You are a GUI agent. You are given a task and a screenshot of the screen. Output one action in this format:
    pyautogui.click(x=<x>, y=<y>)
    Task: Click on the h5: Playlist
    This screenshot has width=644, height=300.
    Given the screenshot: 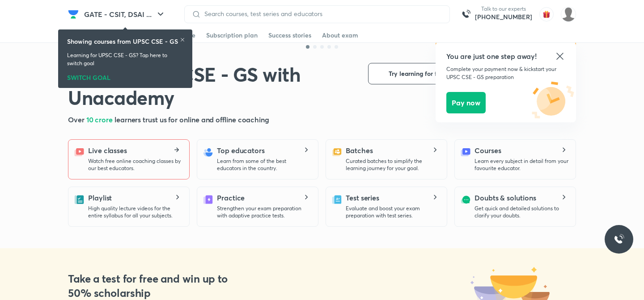 What is the action you would take?
    pyautogui.click(x=100, y=198)
    